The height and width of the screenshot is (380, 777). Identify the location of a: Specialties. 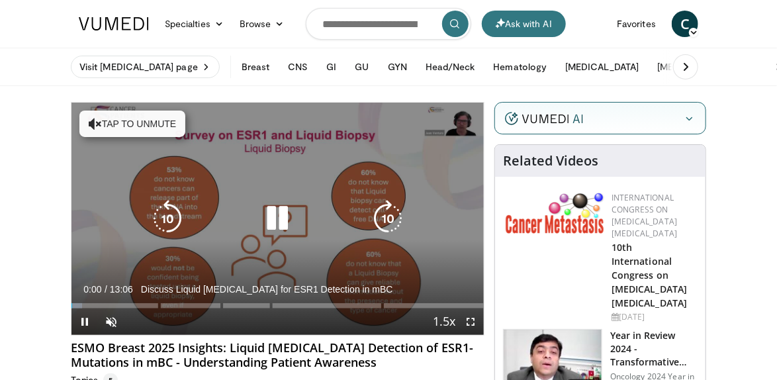
(194, 24).